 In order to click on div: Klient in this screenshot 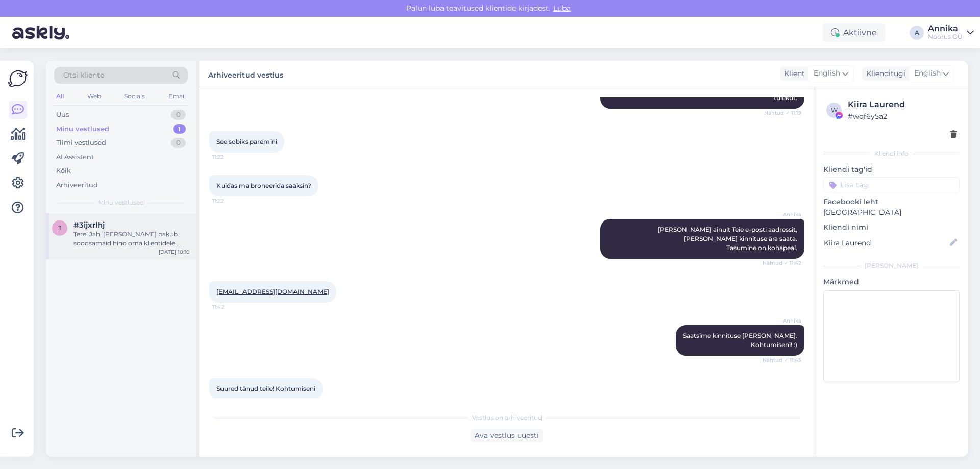, I will do `click(793, 74)`.